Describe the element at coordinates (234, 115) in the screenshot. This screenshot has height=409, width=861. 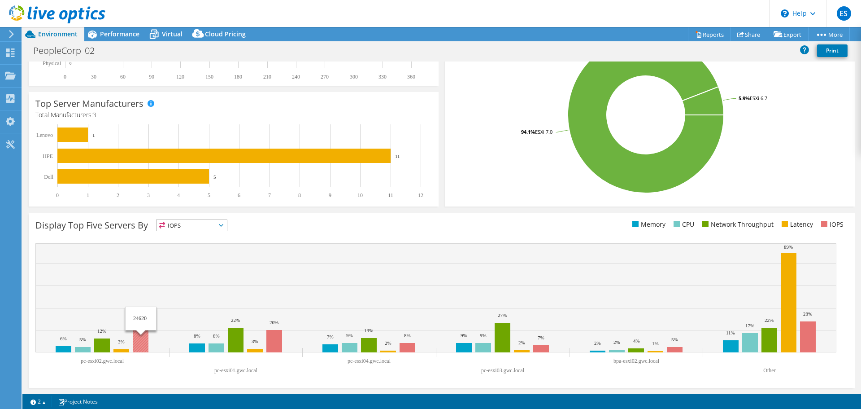
I see `h4: Total Manufacturers:` at that location.